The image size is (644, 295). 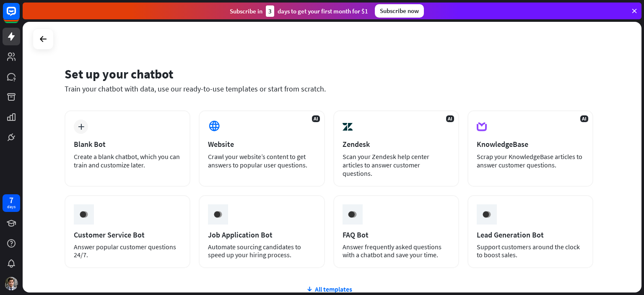 I want to click on i: plus, so click(x=81, y=127).